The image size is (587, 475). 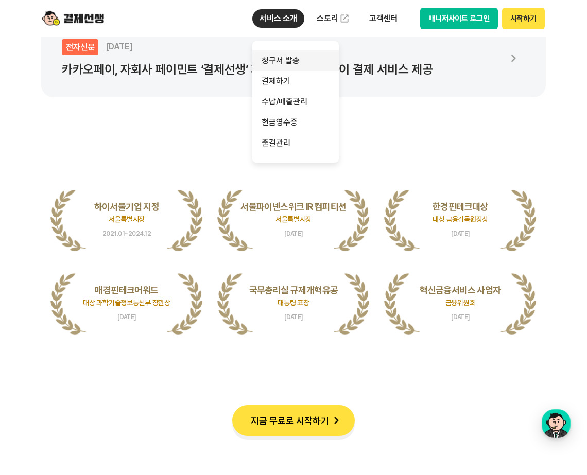 What do you see at coordinates (165, 346) in the screenshot?
I see `span: 설정` at bounding box center [165, 346].